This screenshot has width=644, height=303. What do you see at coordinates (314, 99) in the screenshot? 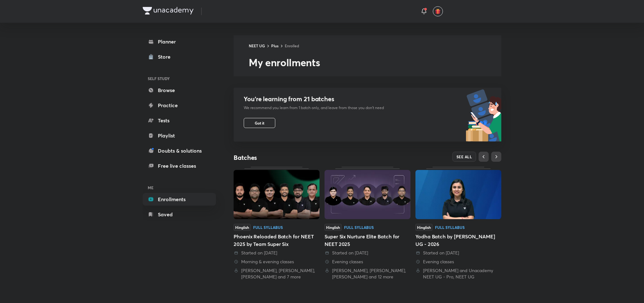
I see `h4: You’re learning from 21 batches` at bounding box center [314, 99].